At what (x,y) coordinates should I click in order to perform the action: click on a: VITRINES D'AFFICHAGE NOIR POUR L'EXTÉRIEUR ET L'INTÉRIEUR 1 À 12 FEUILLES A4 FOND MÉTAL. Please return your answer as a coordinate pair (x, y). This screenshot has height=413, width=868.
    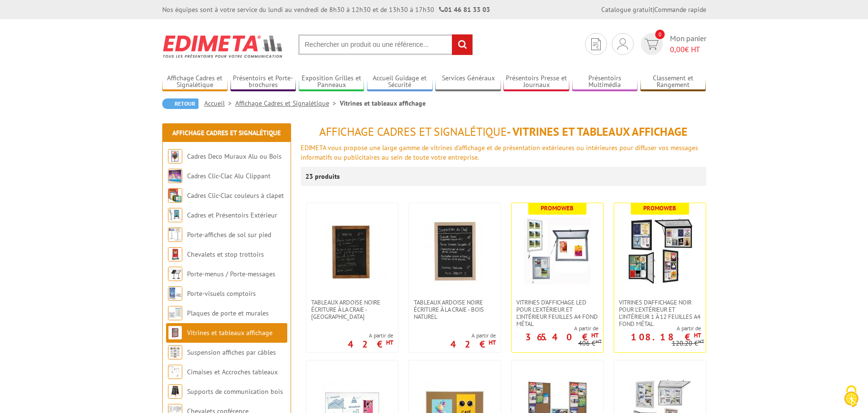
    Looking at the image, I should click on (660, 313).